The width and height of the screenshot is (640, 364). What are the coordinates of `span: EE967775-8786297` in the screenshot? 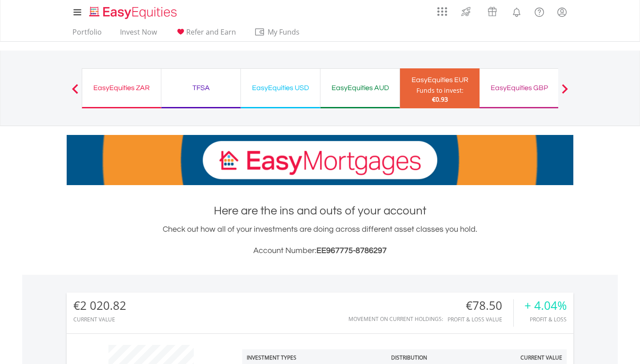 It's located at (352, 251).